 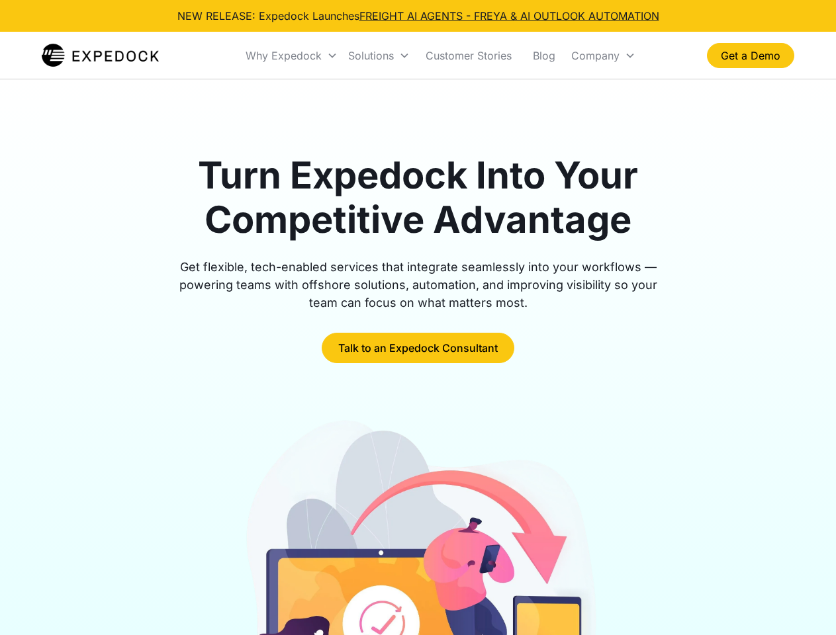 What do you see at coordinates (750, 56) in the screenshot?
I see `a: Get a Demo` at bounding box center [750, 56].